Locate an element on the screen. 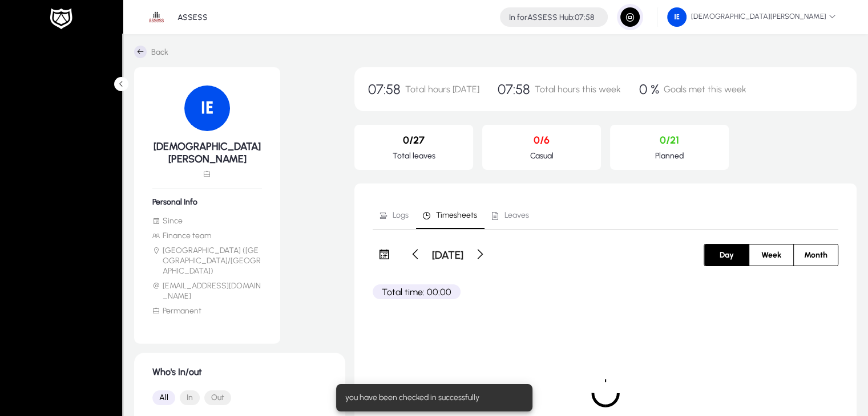  p: 0/6 is located at coordinates (541, 140).